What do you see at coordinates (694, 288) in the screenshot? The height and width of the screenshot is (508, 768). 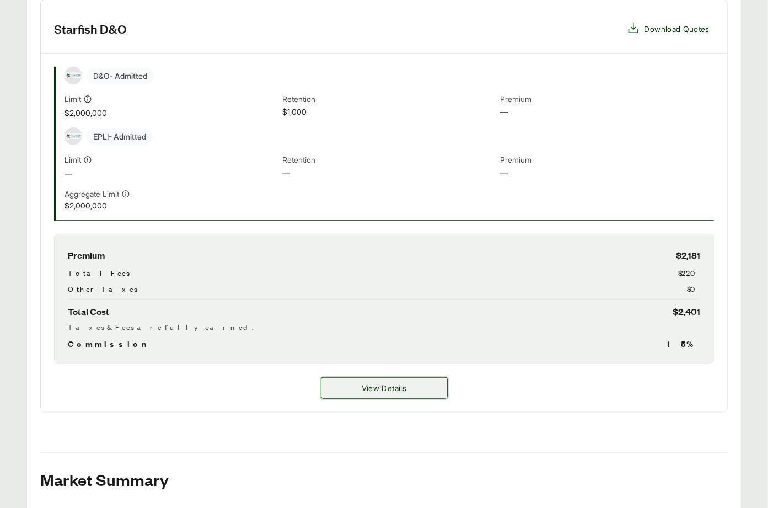 I see `span: $0` at bounding box center [694, 288].